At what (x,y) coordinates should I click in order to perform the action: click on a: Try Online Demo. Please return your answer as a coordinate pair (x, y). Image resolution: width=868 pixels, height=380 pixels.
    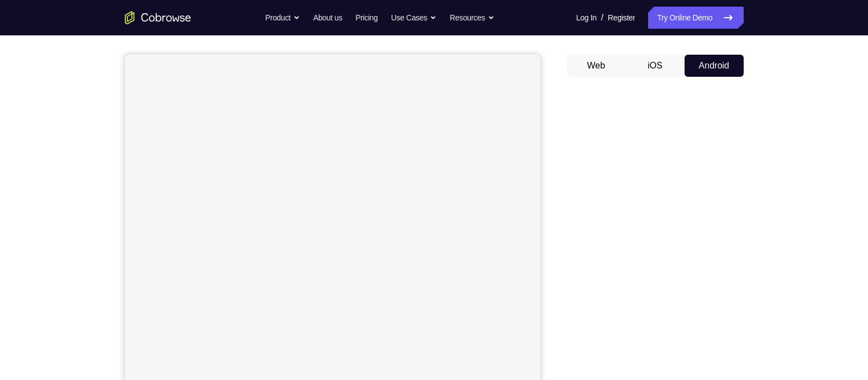
    Looking at the image, I should click on (695, 18).